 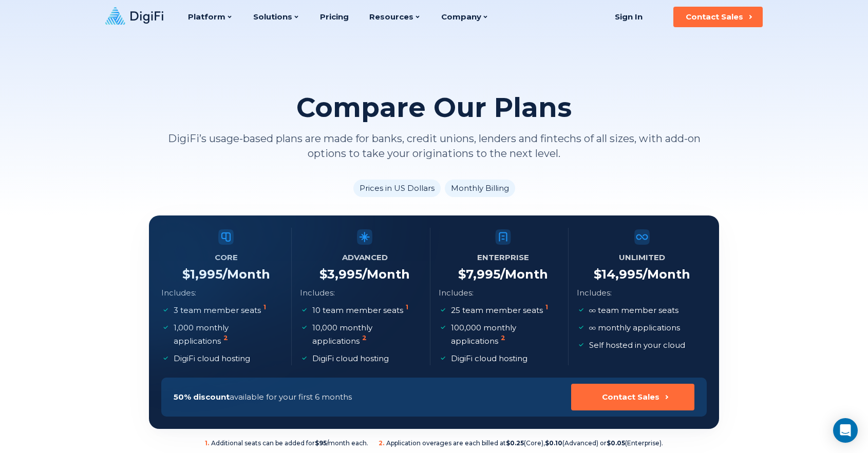 I want to click on span: Additional seats can be added for /month each., so click(x=287, y=443).